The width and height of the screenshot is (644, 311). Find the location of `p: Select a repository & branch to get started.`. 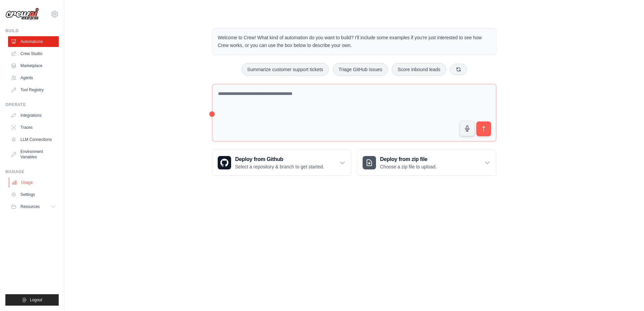

p: Select a repository & branch to get started. is located at coordinates (280, 167).